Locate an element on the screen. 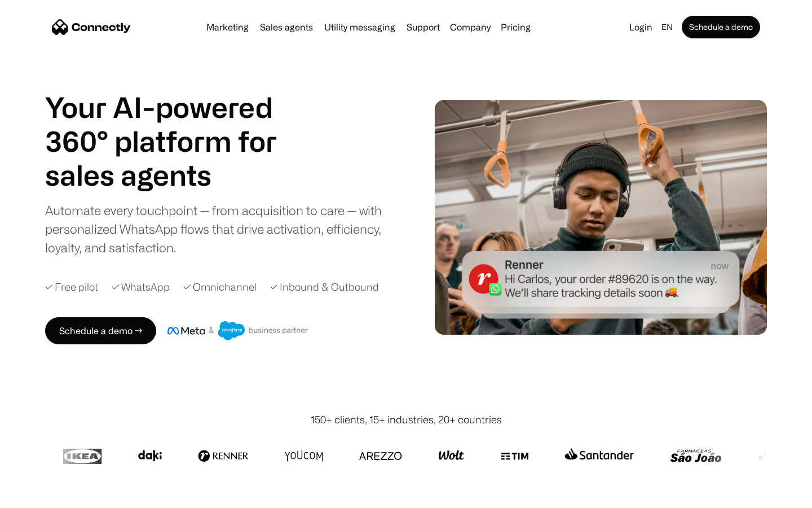 This screenshot has height=508, width=812. div: ✓ Inbound & Outbound is located at coordinates (324, 287).